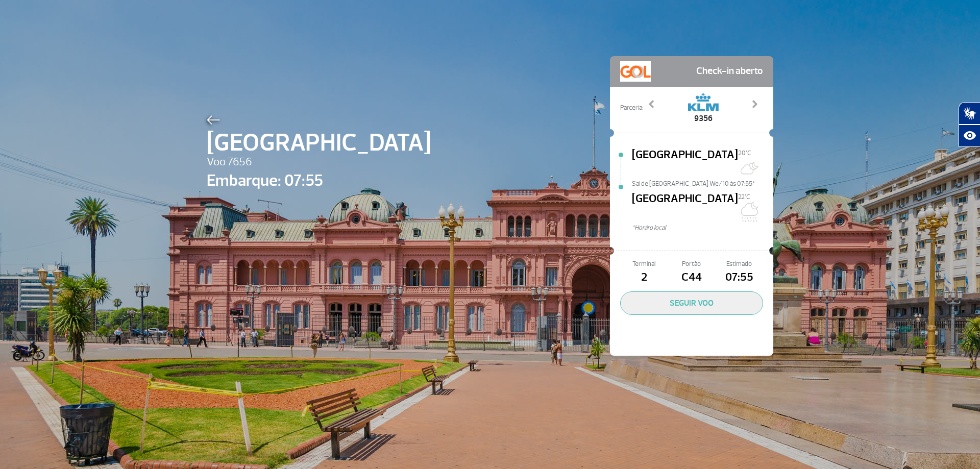 Image resolution: width=980 pixels, height=469 pixels. Describe the element at coordinates (703, 118) in the screenshot. I see `span: 9356` at that location.